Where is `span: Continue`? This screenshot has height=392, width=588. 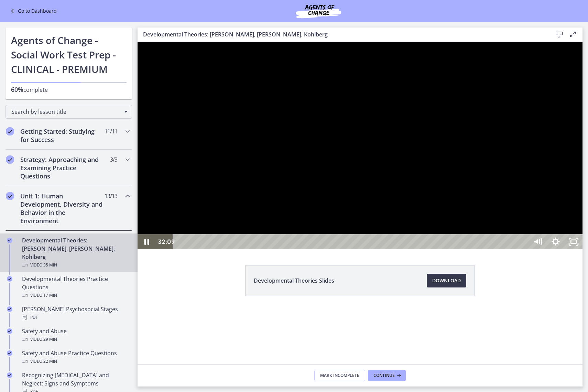 span: Continue is located at coordinates (384, 375).